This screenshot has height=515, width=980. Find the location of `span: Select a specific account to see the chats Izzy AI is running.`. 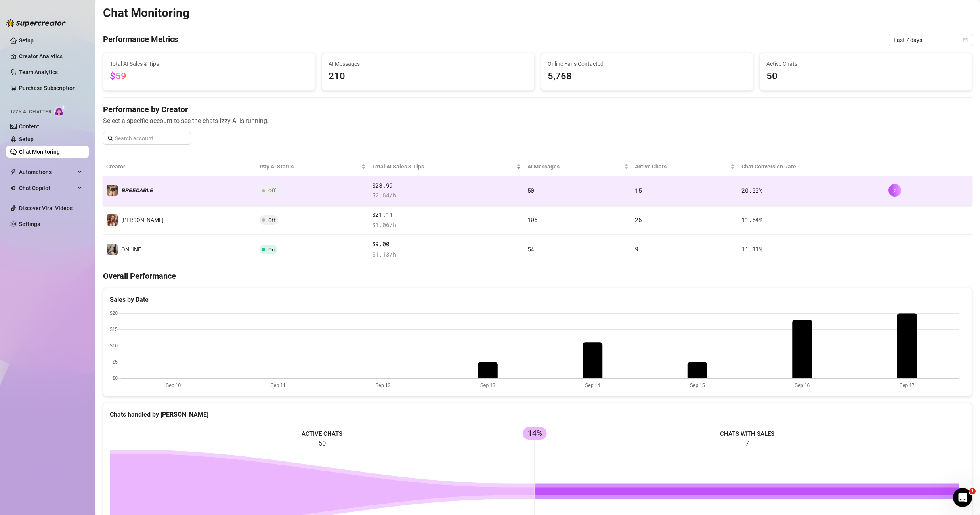

span: Select a specific account to see the chats Izzy AI is running. is located at coordinates (538, 121).